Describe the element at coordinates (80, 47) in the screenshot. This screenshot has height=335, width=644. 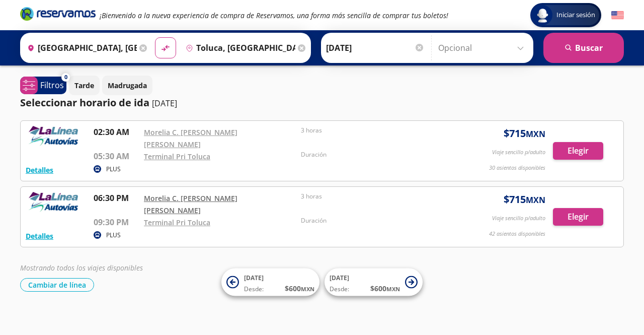
I see `input: Buscar Origen` at that location.